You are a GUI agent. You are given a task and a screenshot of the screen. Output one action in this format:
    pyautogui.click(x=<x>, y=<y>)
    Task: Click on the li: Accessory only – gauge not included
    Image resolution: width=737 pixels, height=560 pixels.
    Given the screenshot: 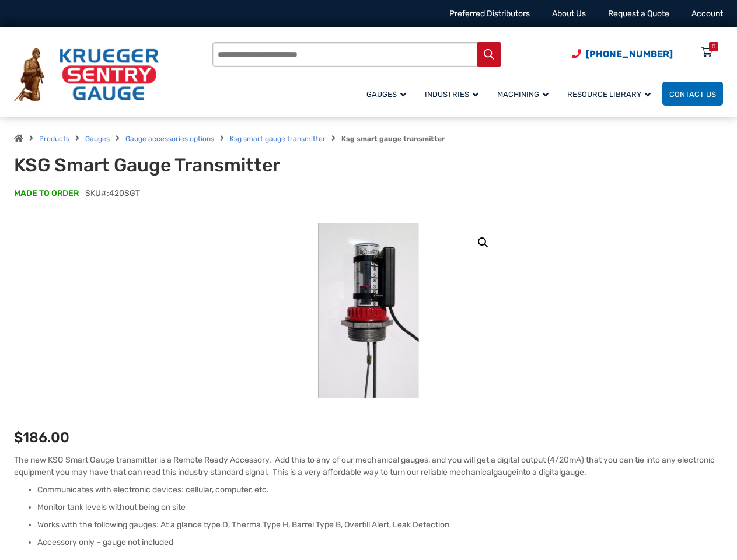 What is the action you would take?
    pyautogui.click(x=380, y=542)
    